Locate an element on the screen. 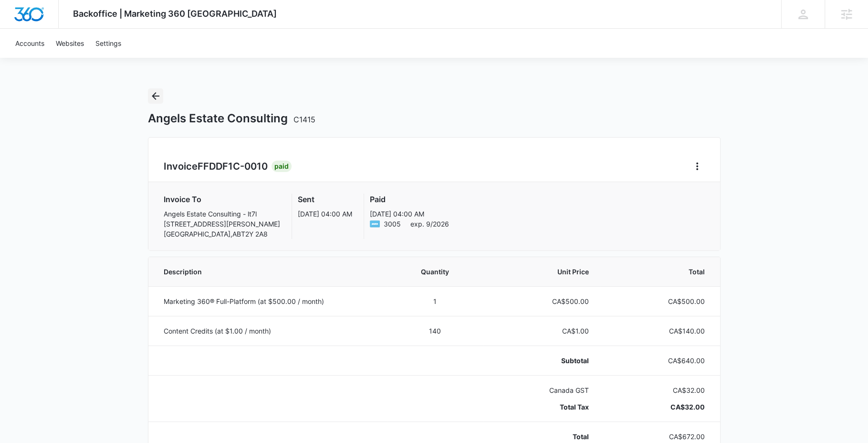  p: CA$140.00 is located at coordinates (658, 330).